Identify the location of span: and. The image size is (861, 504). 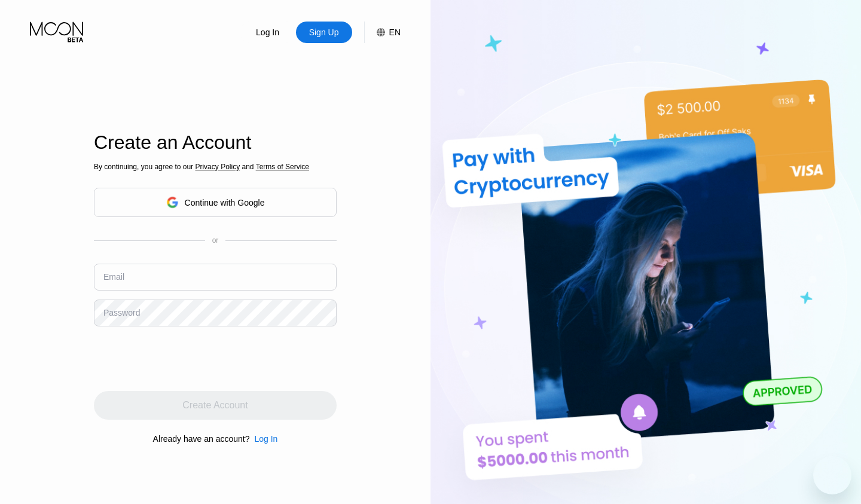
(247, 167).